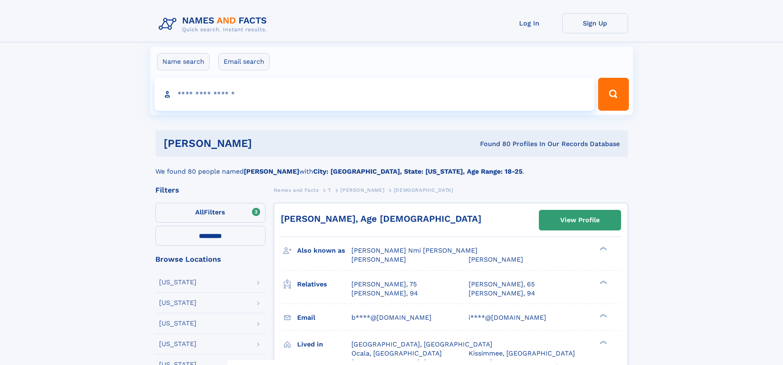 Image resolution: width=783 pixels, height=365 pixels. Describe the element at coordinates (199, 212) in the screenshot. I see `span: All` at that location.